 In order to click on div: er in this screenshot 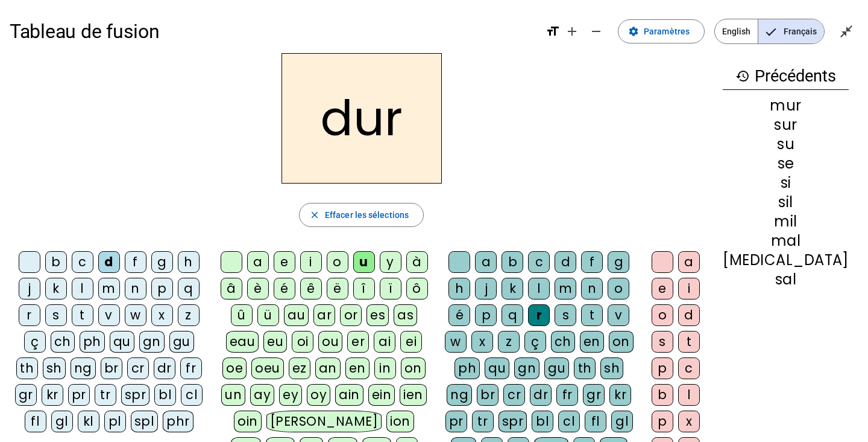, I will do `click(358, 342)`.